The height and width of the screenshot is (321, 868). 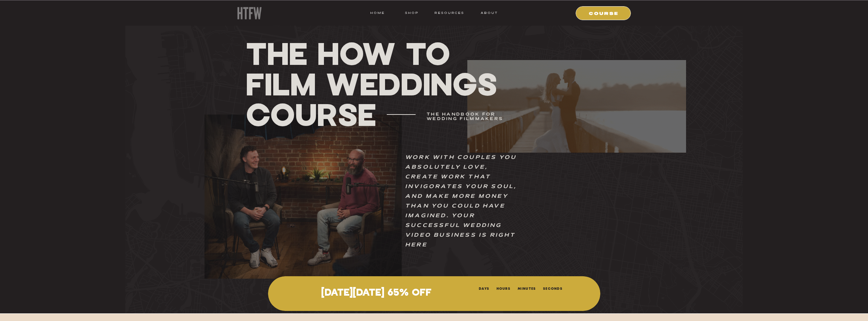 What do you see at coordinates (374, 84) in the screenshot?
I see `h1: THE How To Film Weddings Course` at bounding box center [374, 84].